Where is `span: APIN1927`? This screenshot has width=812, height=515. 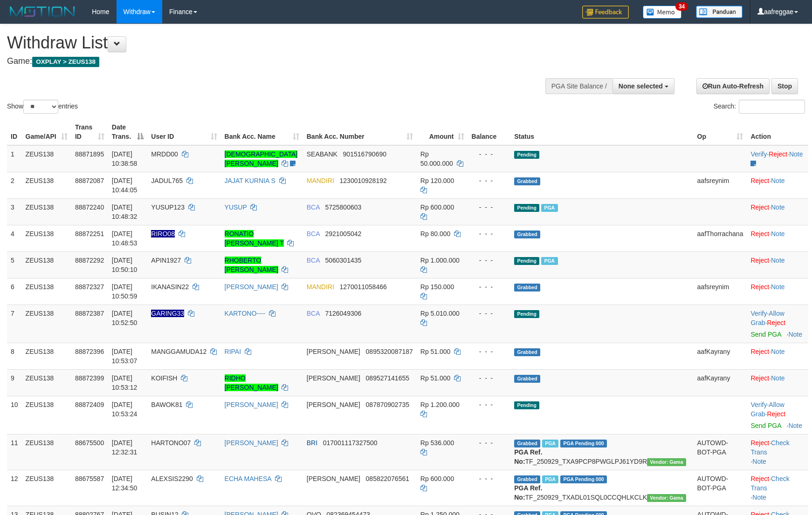
span: APIN1927 is located at coordinates (166, 261).